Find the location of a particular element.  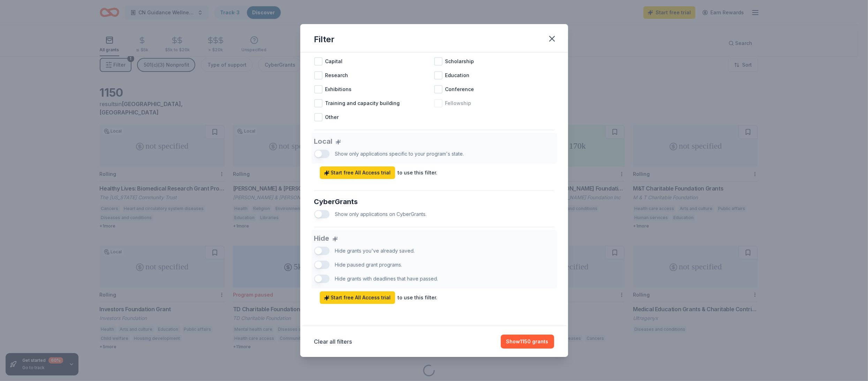

span: Scholarship is located at coordinates (460, 62).